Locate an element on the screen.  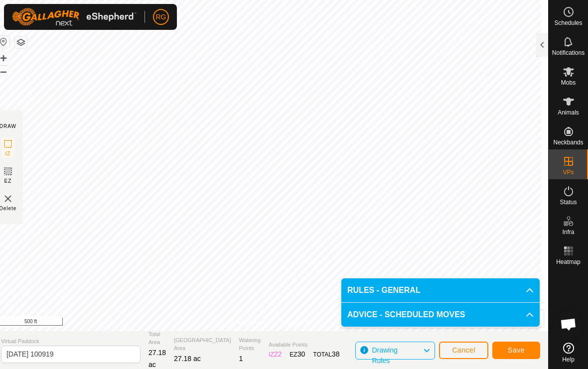
a: Help is located at coordinates (568, 353).